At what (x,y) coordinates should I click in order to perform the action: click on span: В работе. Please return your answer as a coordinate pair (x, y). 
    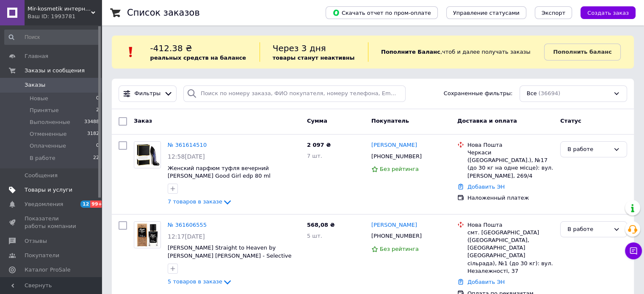
    Looking at the image, I should click on (43, 158).